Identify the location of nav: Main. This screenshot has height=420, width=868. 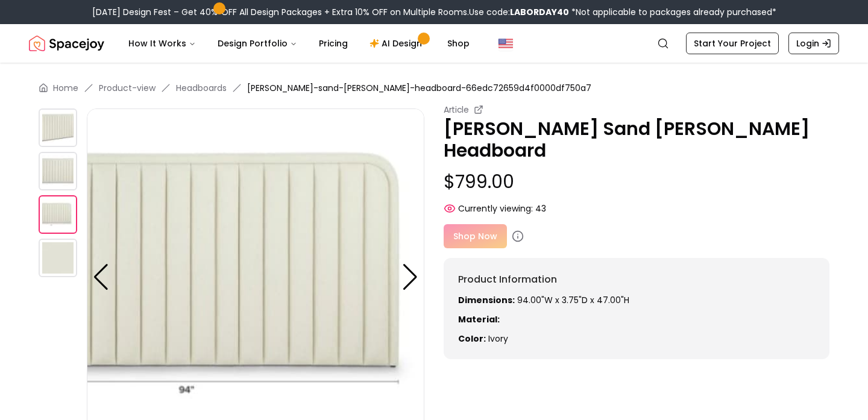
(299, 43).